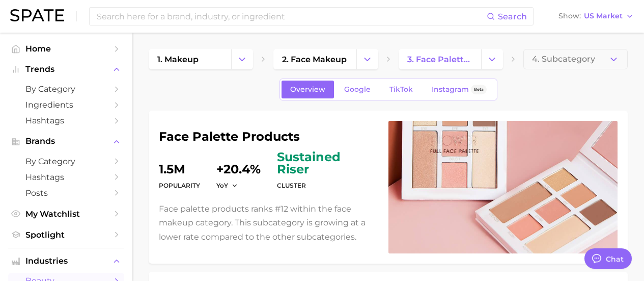 This screenshot has height=281, width=644. I want to click on button: Industries, so click(66, 261).